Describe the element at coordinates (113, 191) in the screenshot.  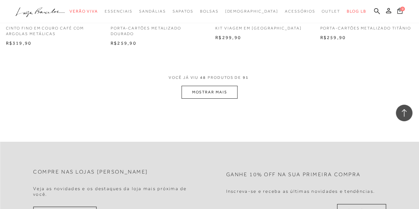
I see `h4: Veja as novidades e os destaques da loja mais próxima de você.` at that location.